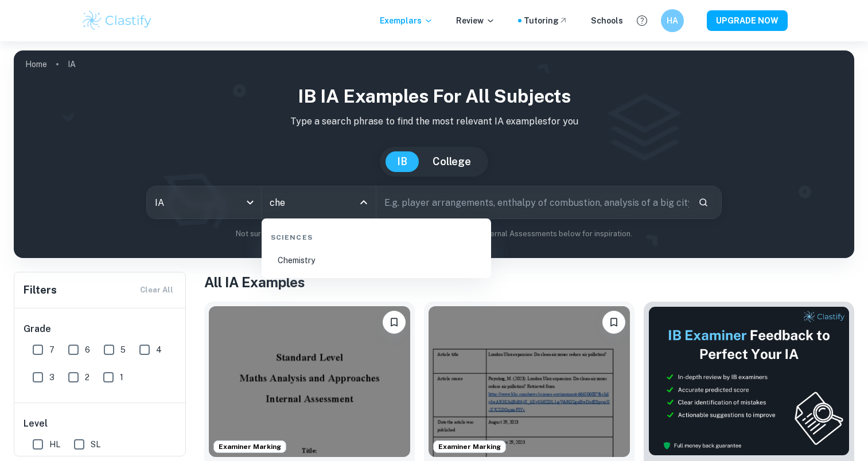 The width and height of the screenshot is (868, 461). What do you see at coordinates (87, 378) in the screenshot?
I see `span: 2` at bounding box center [87, 378].